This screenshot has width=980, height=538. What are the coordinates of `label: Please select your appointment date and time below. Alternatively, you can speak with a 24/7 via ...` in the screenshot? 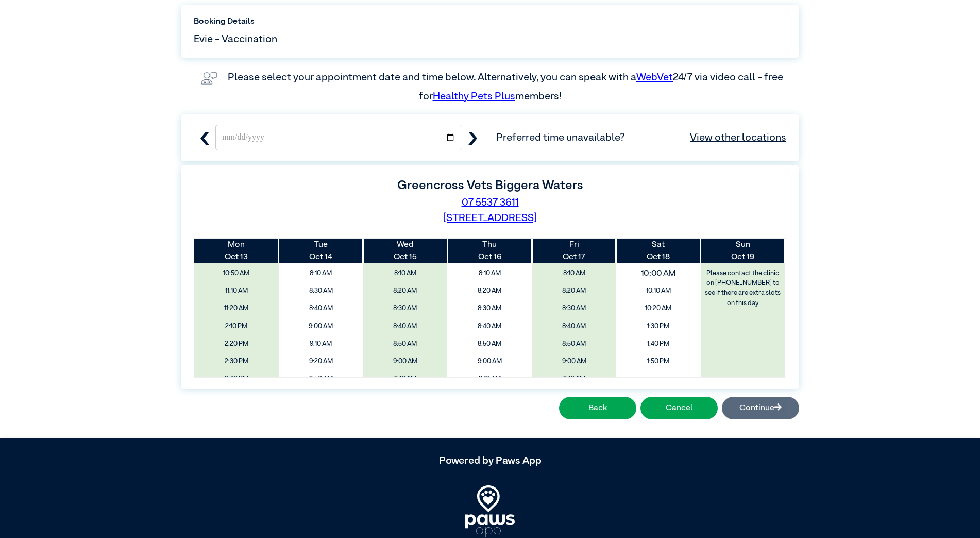 It's located at (507, 87).